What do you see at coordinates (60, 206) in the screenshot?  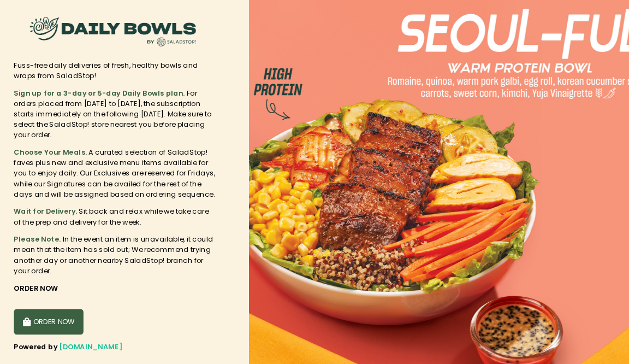 I see `b: Wait for Delivery.` at bounding box center [60, 206].